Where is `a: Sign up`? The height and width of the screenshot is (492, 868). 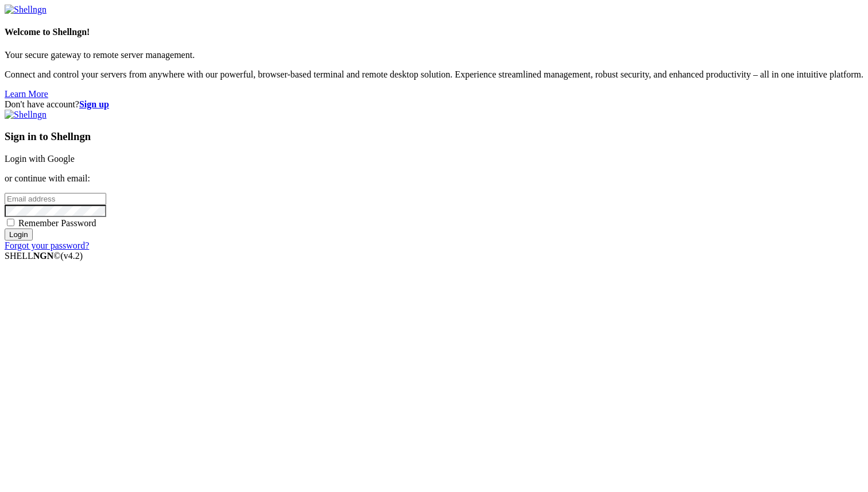
a: Sign up is located at coordinates (94, 104).